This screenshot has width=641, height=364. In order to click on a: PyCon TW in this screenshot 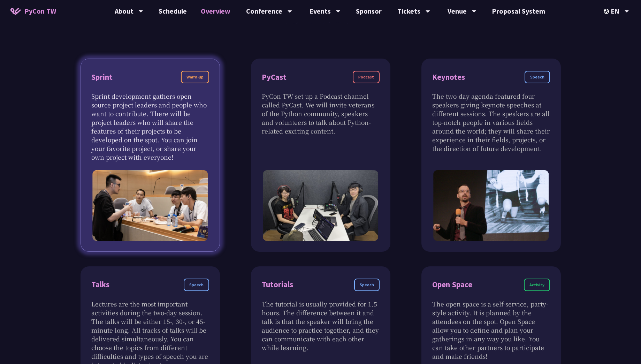, I will do `click(33, 11)`.